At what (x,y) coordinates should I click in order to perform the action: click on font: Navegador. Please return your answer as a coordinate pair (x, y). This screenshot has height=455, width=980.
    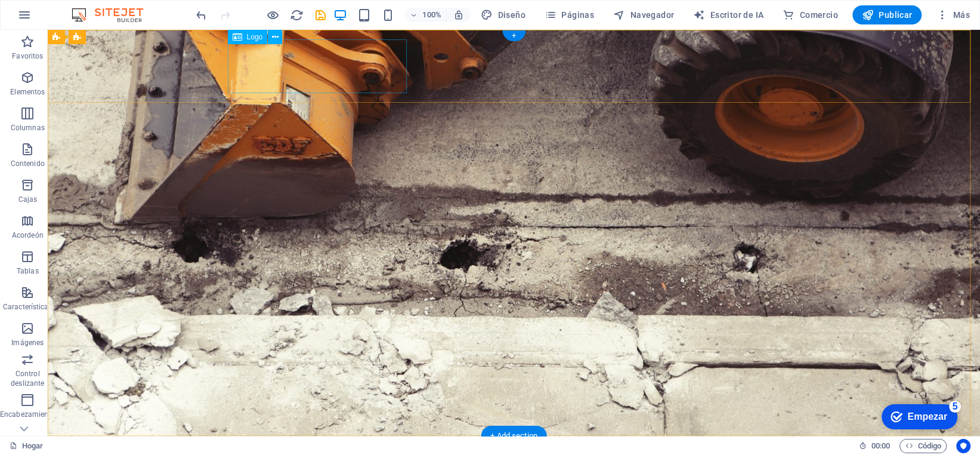
    Looking at the image, I should click on (653, 15).